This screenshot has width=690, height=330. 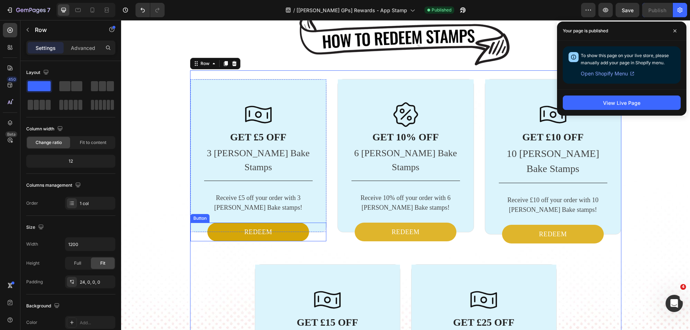 What do you see at coordinates (150, 10) in the screenshot?
I see `div: Undo/Redo` at bounding box center [150, 10].